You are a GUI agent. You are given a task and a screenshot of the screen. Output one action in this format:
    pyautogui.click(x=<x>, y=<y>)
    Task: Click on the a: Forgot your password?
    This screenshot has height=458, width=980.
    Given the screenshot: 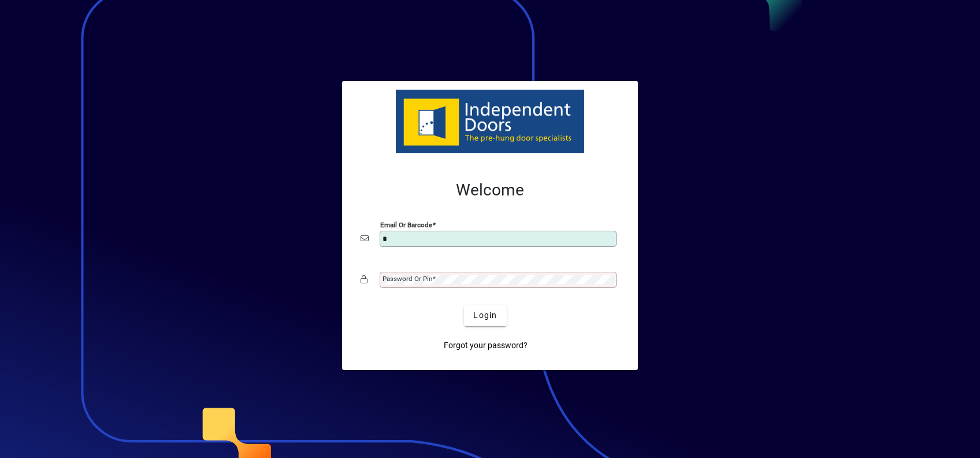 What is the action you would take?
    pyautogui.click(x=486, y=345)
    